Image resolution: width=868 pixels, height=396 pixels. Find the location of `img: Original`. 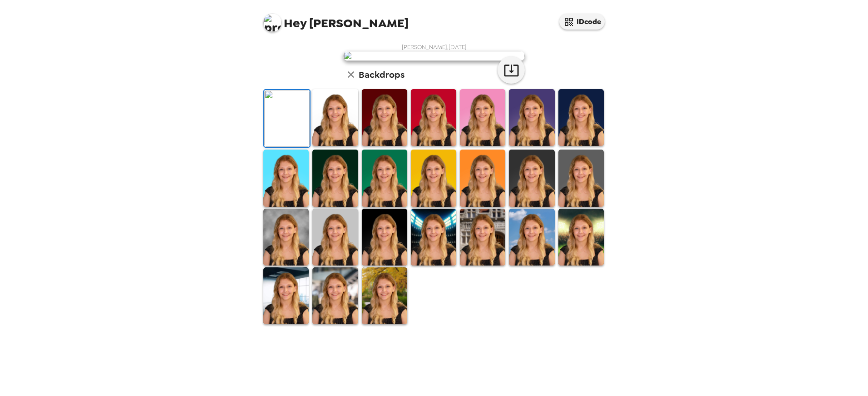

img: Original is located at coordinates (287, 118).